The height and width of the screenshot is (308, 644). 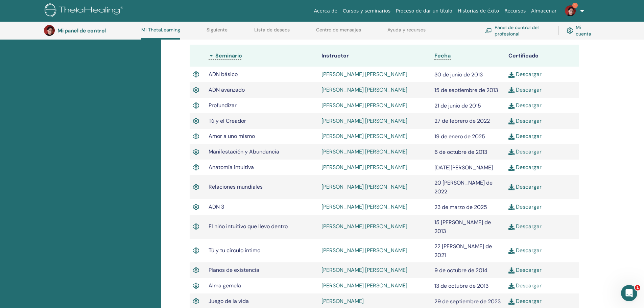 What do you see at coordinates (248, 226) in the screenshot?
I see `font: El niño intuitivo que llevo dentro` at bounding box center [248, 226].